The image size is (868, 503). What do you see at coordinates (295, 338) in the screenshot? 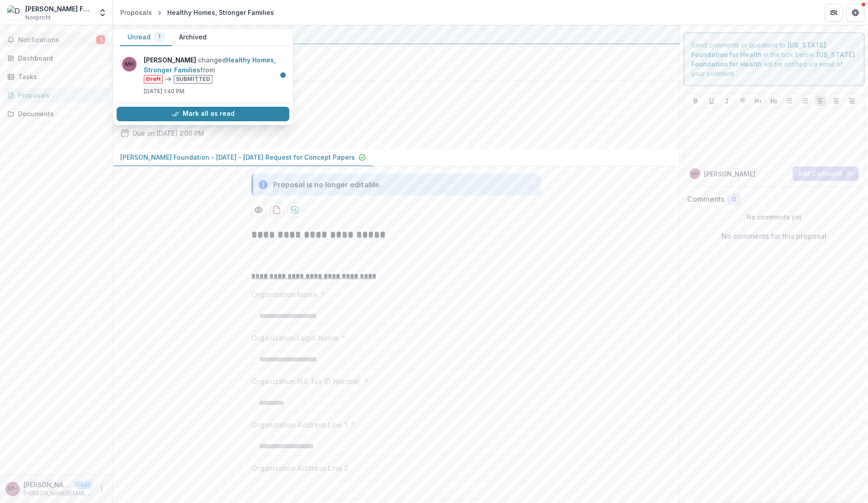
I see `p: Organization Legal Name` at bounding box center [295, 338].